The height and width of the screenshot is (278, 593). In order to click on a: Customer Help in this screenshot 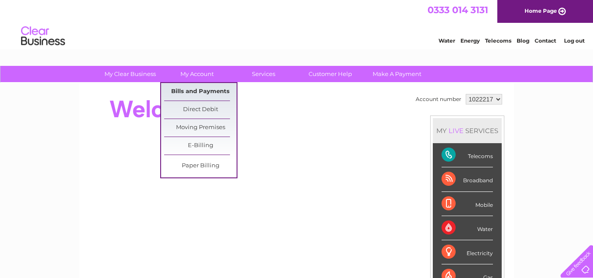, I will do `click(330, 74)`.